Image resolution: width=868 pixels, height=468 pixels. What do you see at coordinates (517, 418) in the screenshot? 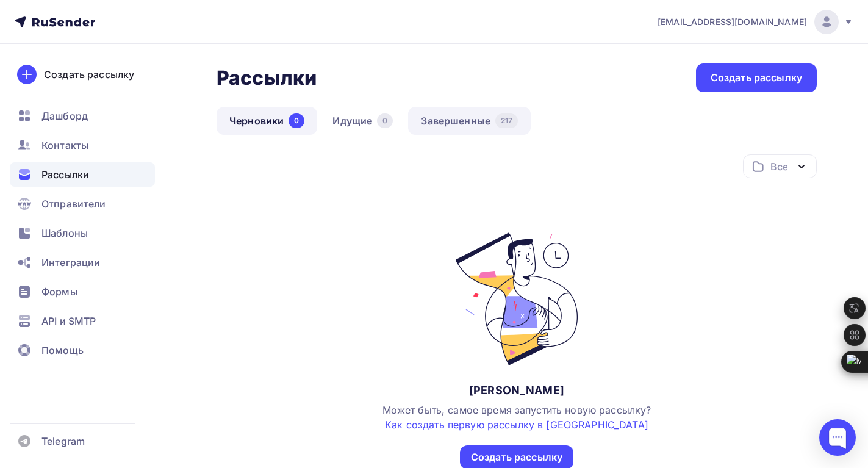
I see `span: Может быть, самое время запустить новую рассылку?` at bounding box center [517, 418].